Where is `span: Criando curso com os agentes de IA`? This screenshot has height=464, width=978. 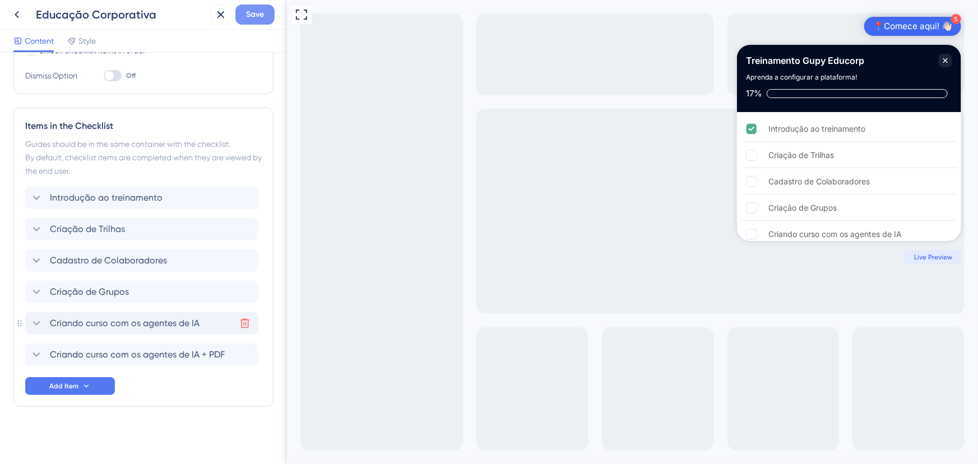 span: Criando curso com os agentes de IA is located at coordinates (124, 323).